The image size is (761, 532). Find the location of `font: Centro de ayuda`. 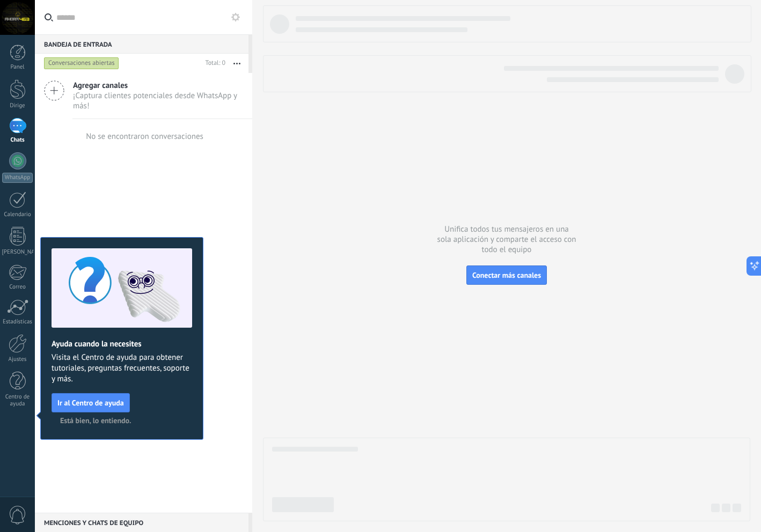

font: Centro de ayuda is located at coordinates (17, 400).